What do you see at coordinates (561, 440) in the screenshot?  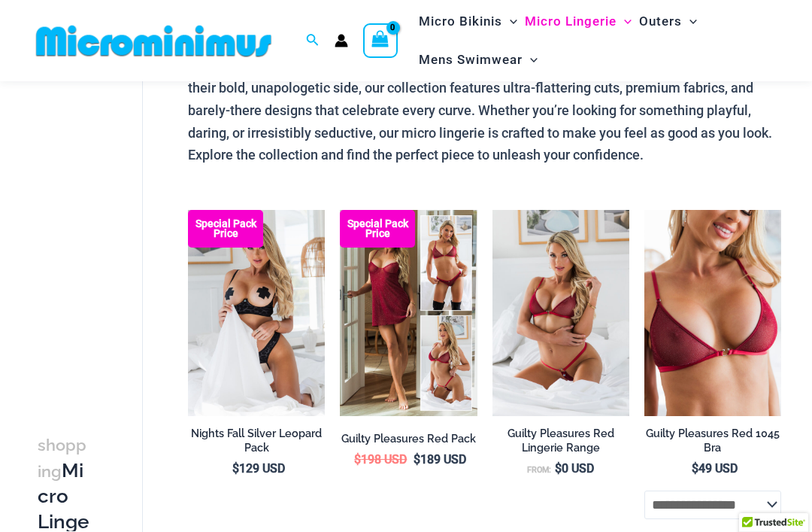 I see `h2: Guilty Pleasures Red Lingerie Range` at bounding box center [561, 440].